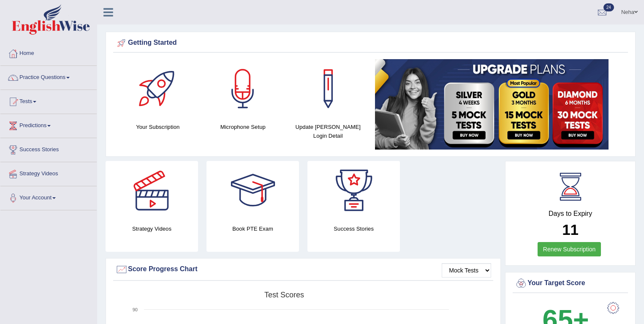 The height and width of the screenshot is (324, 644). I want to click on h4: Book PTE Exam, so click(252, 228).